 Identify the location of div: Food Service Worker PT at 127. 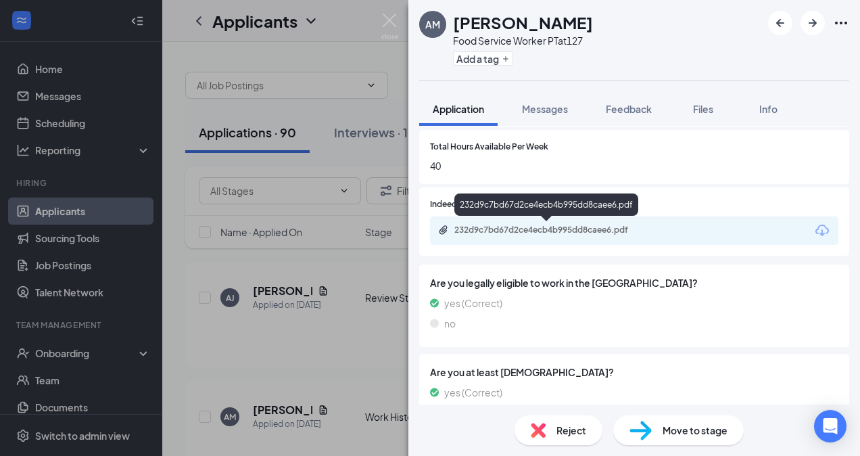
(523, 41).